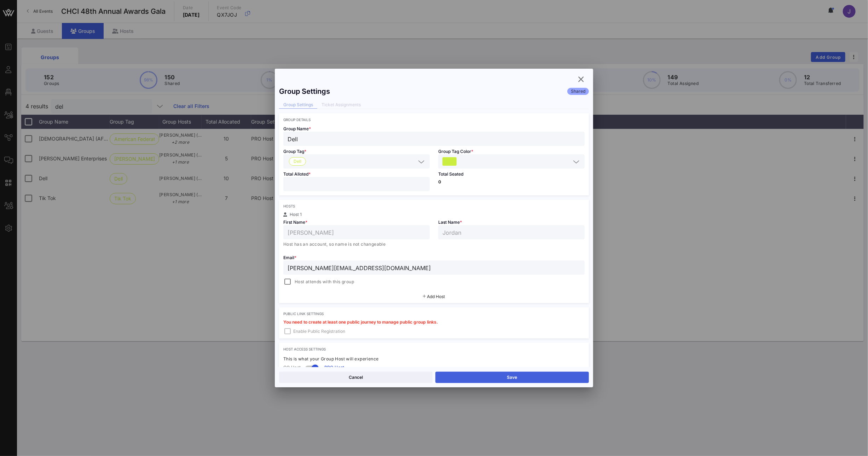 The image size is (868, 456). I want to click on span: Last Name, so click(450, 222).